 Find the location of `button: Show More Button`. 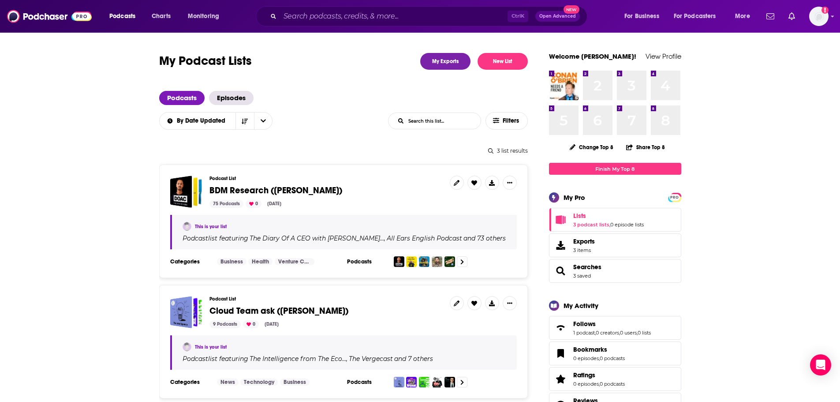

button: Show More Button is located at coordinates (510, 183).